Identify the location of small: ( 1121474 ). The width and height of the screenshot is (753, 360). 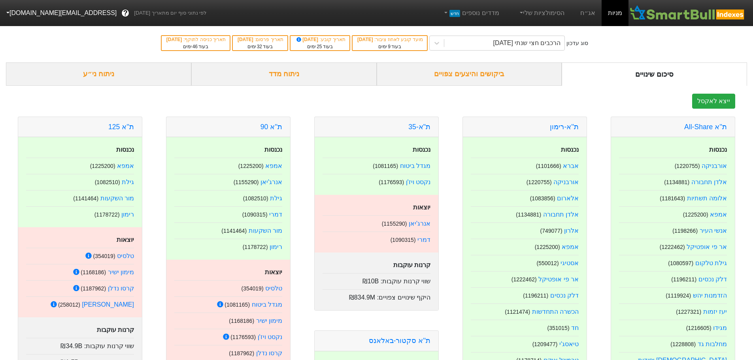
(518, 312).